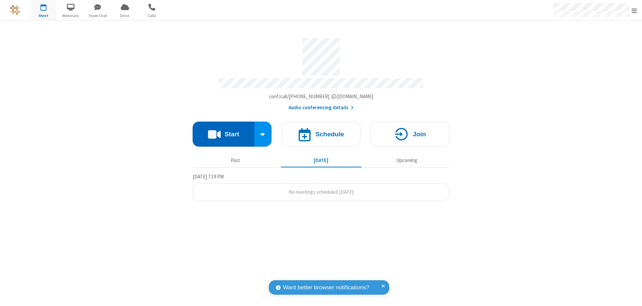  What do you see at coordinates (321, 187) in the screenshot?
I see `section: Today's Meetings` at bounding box center [321, 187].